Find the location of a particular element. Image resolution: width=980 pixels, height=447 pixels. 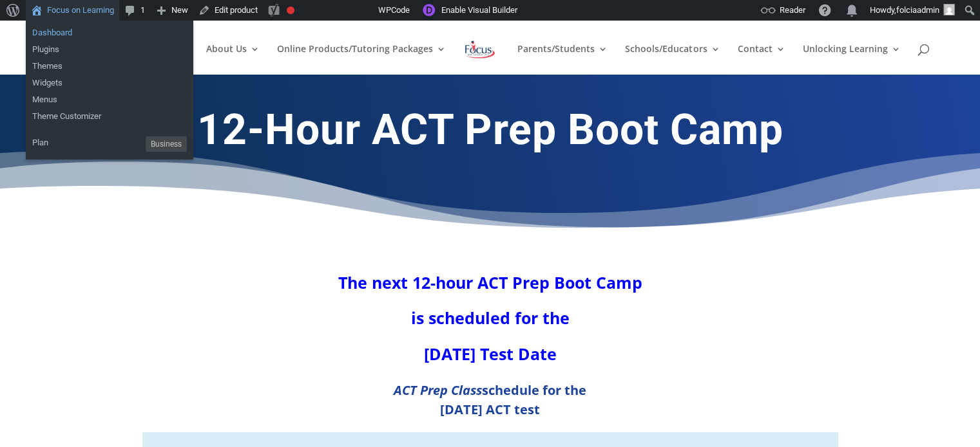

span: folciaadmin is located at coordinates (917, 9).